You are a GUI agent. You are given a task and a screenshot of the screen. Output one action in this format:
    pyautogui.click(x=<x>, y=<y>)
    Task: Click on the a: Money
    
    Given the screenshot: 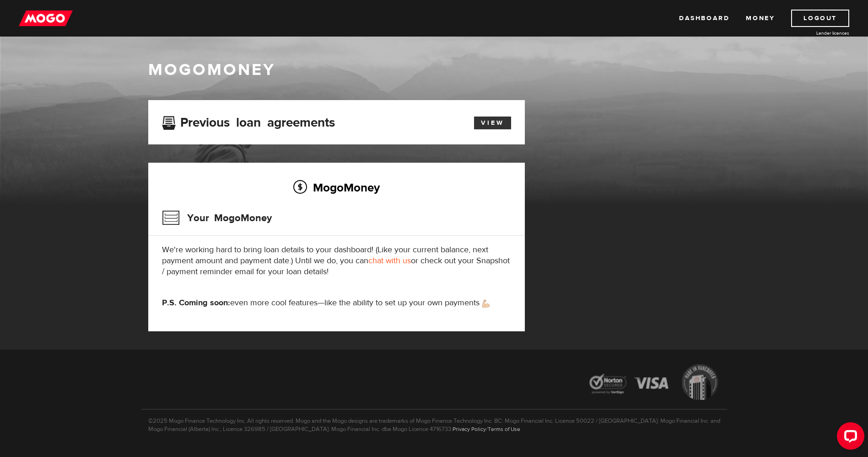 What is the action you would take?
    pyautogui.click(x=760, y=18)
    